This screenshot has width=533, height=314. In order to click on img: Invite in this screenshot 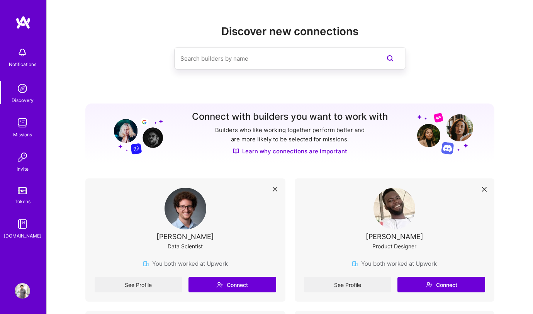, I will do `click(22, 157)`.